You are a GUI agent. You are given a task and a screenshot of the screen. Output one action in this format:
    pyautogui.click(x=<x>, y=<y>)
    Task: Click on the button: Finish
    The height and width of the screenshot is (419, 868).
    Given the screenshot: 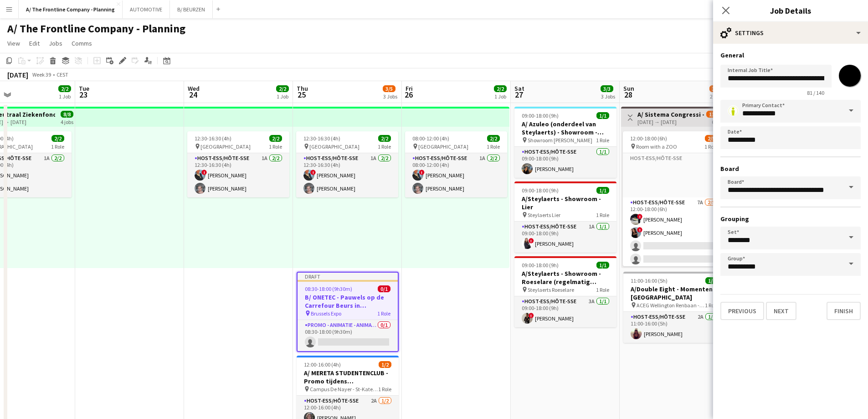 What is the action you would take?
    pyautogui.click(x=843, y=311)
    